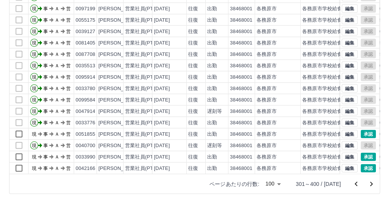 Image resolution: width=385 pixels, height=203 pixels. What do you see at coordinates (86, 100) in the screenshot?
I see `div: 0099584` at bounding box center [86, 100].